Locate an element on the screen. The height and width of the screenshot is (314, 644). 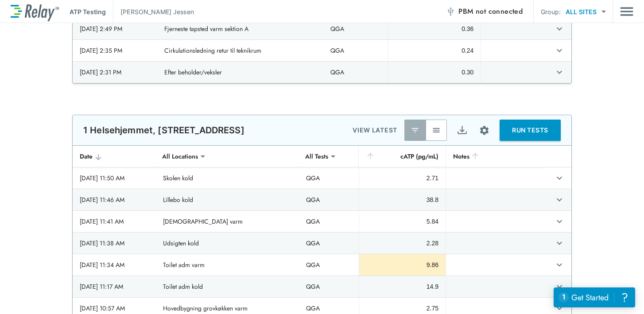
div: 0.36 is located at coordinates (434, 29).